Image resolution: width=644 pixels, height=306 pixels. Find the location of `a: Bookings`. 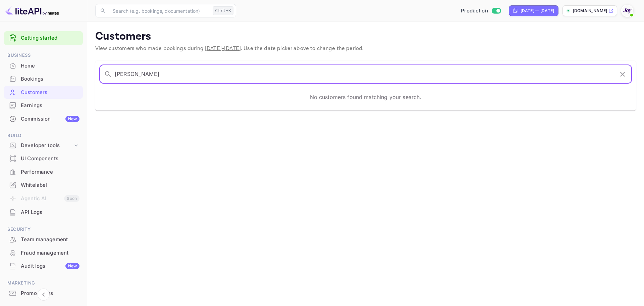

a: Bookings is located at coordinates (43, 79).